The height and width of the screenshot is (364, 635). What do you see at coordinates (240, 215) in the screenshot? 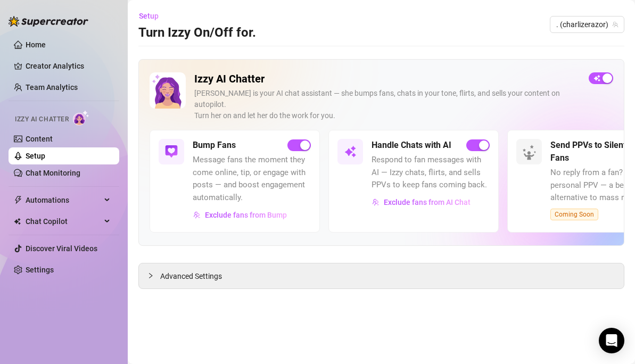
I see `button: Exclude fans from Bump` at bounding box center [240, 215].